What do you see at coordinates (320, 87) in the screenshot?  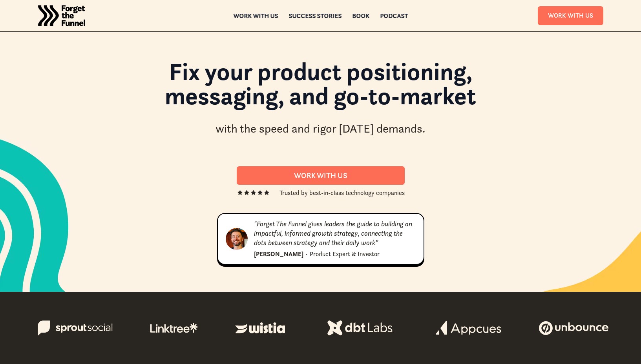 I see `h1: Fix your product positioning, messaging, and go-to-market` at bounding box center [320, 87].